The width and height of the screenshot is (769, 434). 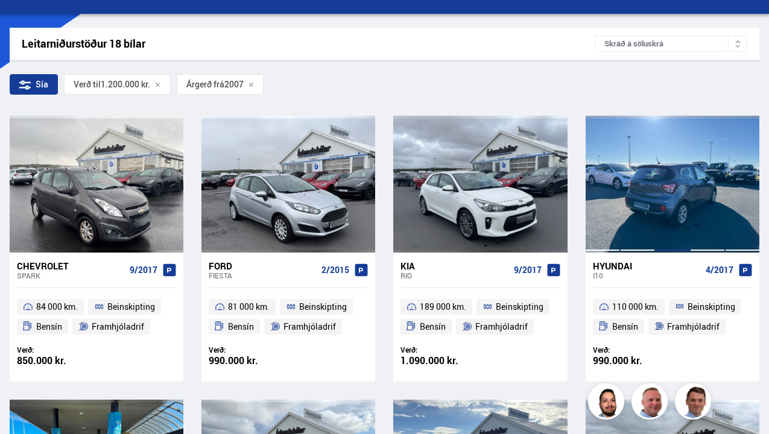 I want to click on img: FbJEzSuNWCJXmdc-.webp, so click(x=695, y=404).